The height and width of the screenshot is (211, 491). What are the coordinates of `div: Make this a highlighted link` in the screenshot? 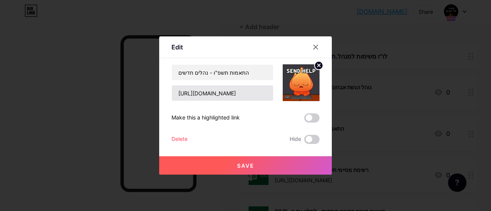 It's located at (206, 118).